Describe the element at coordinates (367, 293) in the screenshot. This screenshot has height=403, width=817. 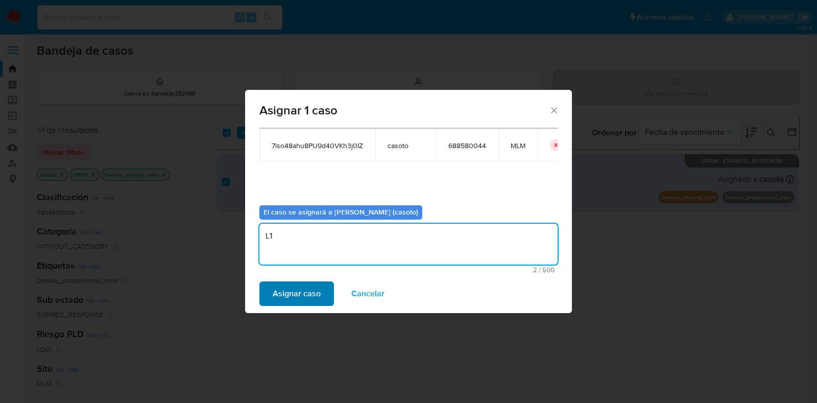
I see `button: Cancelar` at that location.